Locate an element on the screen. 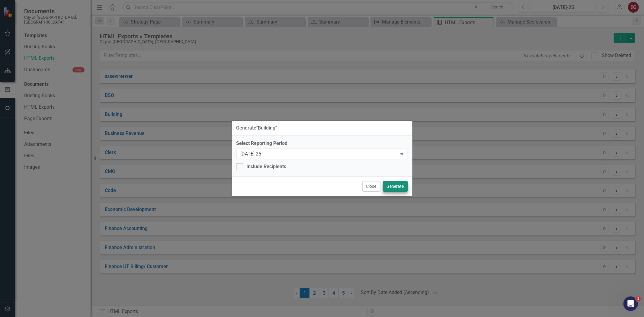  button: Close is located at coordinates (371, 187).